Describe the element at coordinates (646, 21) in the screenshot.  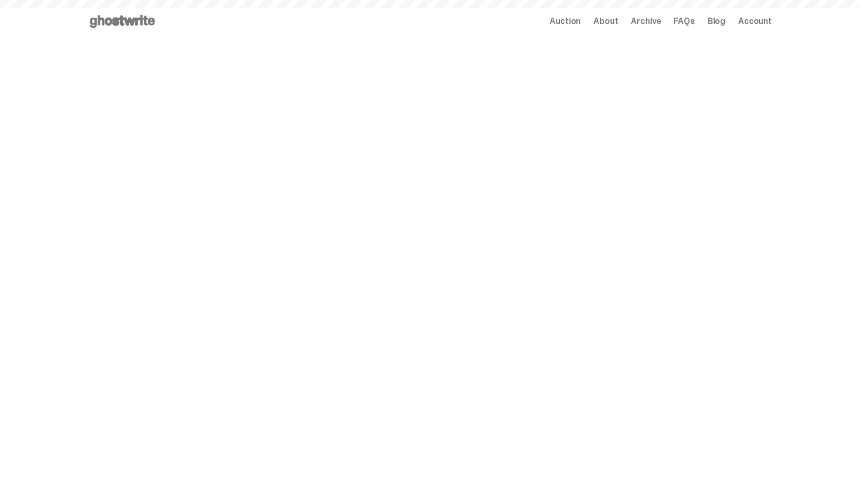
I see `a: Archive` at that location.